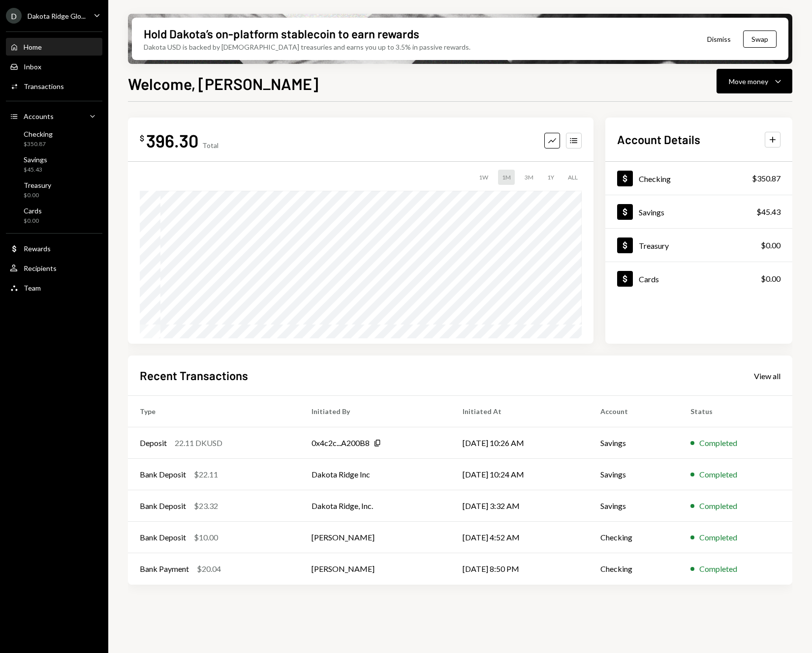  What do you see at coordinates (40, 268) in the screenshot?
I see `div: Recipients` at bounding box center [40, 268].